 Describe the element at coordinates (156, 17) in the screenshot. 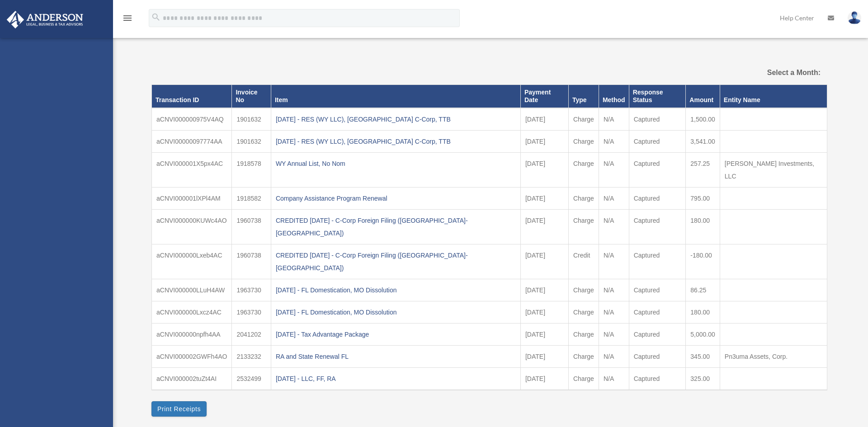

I see `i: search` at that location.